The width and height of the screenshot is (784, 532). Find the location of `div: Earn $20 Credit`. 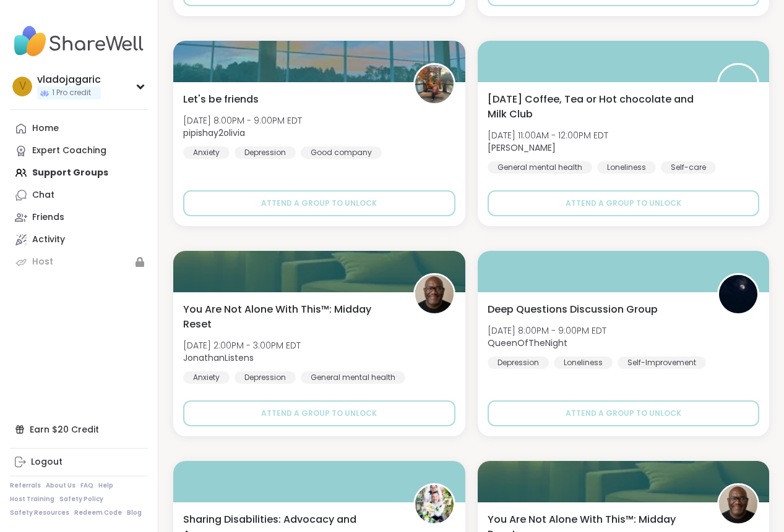

div: Earn $20 Credit is located at coordinates (78, 430).